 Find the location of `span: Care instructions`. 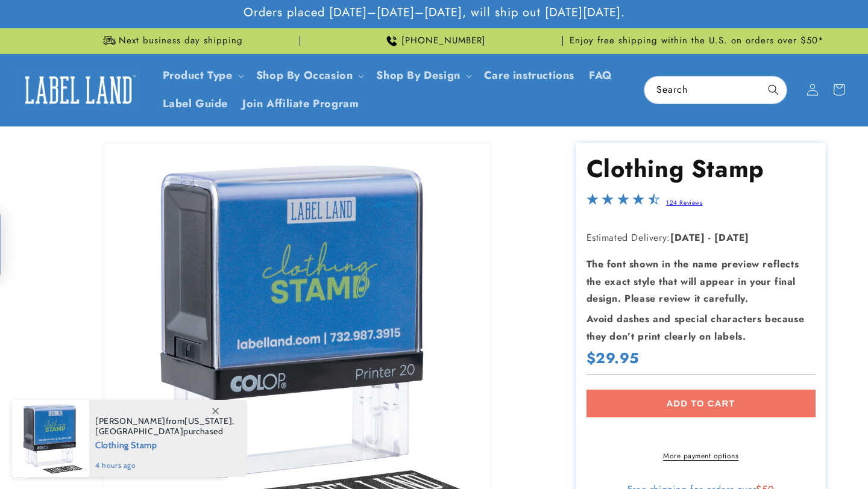

span: Care instructions is located at coordinates (529, 75).